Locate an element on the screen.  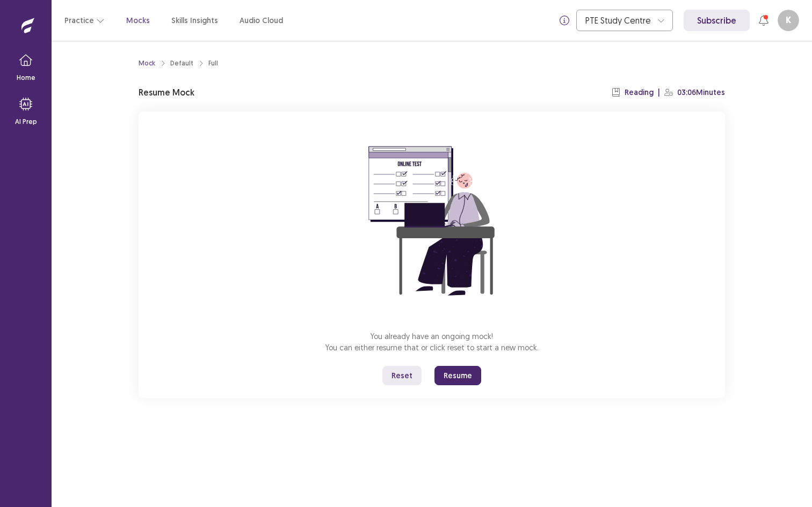
p: AI Prep is located at coordinates (26, 122).